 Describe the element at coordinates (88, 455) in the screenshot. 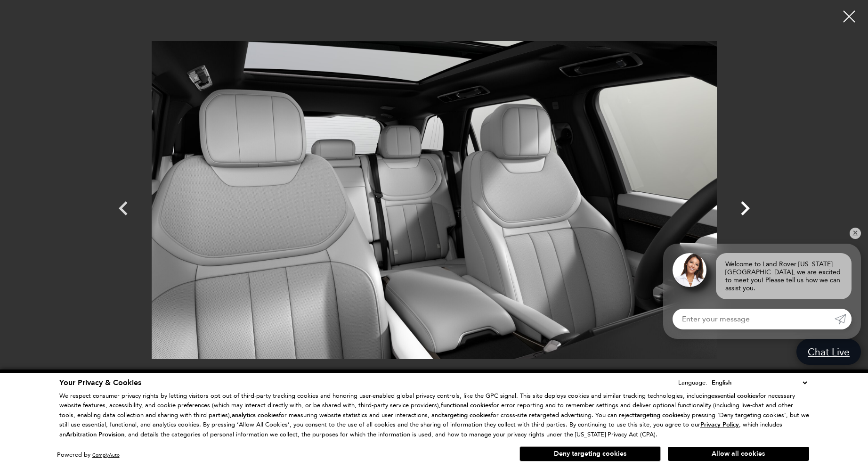

I see `div: Powered by` at that location.